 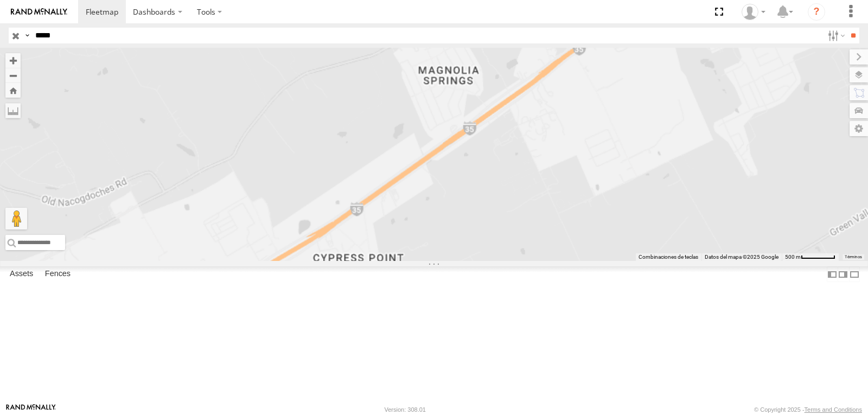 What do you see at coordinates (843, 275) in the screenshot?
I see `label: Dock Summary Table to the Right` at bounding box center [843, 275].